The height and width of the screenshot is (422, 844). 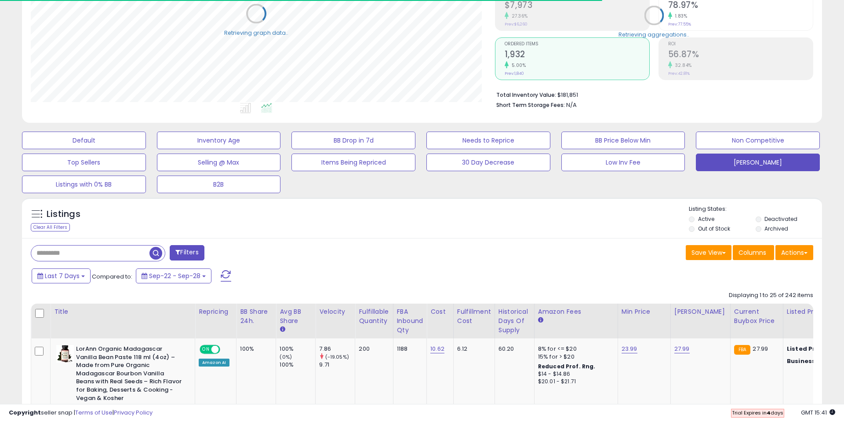 I want to click on button: Default, so click(x=84, y=140).